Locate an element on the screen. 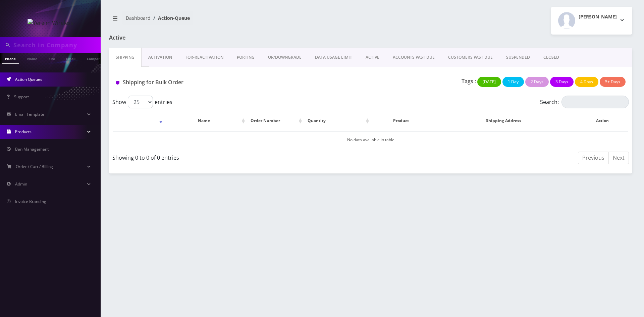 The image size is (644, 317). span: Action Queues is located at coordinates (28, 79).